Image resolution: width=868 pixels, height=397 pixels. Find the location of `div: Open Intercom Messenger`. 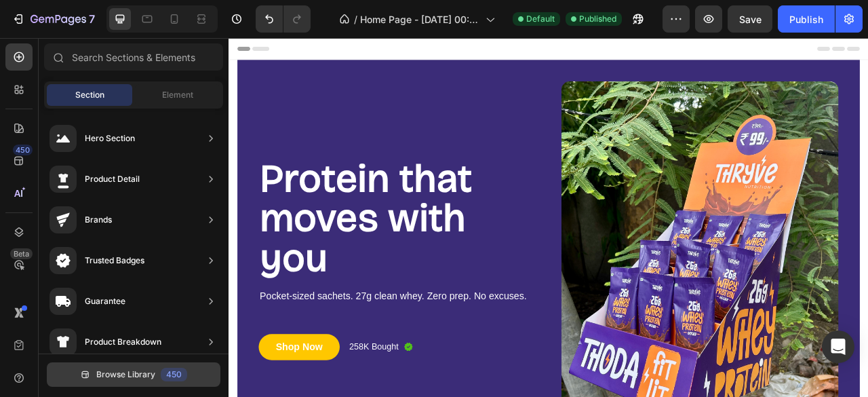

div: Open Intercom Messenger is located at coordinates (838, 347).